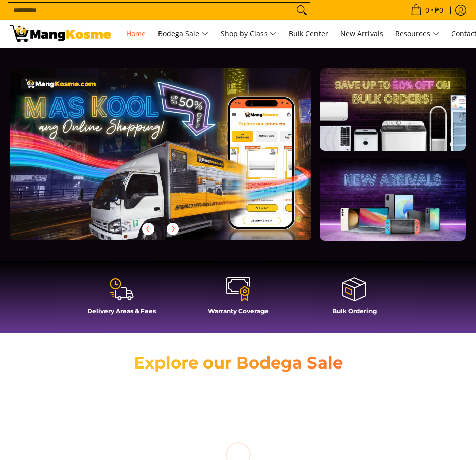 Image resolution: width=476 pixels, height=460 pixels. I want to click on h4: Delivery Areas & Fees, so click(121, 311).